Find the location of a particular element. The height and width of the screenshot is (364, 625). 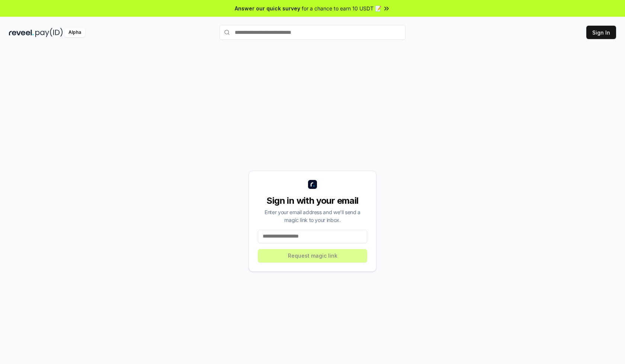

div: Alpha is located at coordinates (75, 32).